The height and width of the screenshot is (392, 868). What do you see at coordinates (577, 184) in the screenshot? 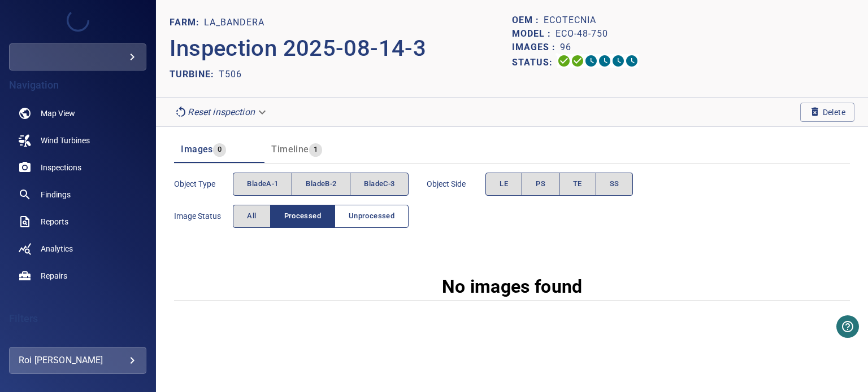
I see `button: TE` at bounding box center [577, 184].